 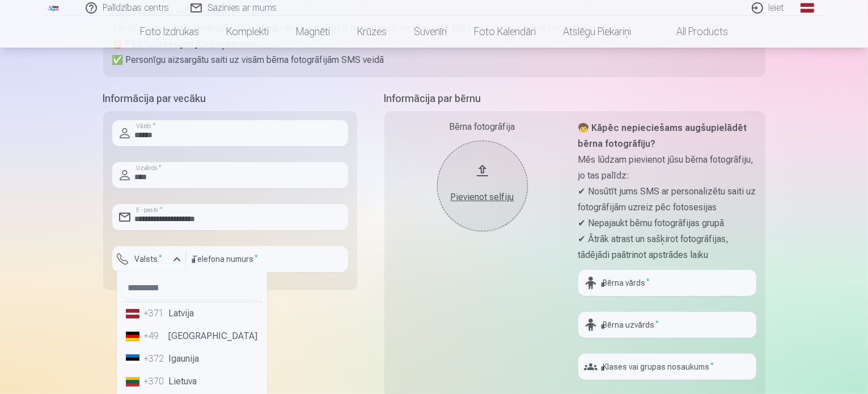 I want to click on li: Latvija, so click(x=191, y=314).